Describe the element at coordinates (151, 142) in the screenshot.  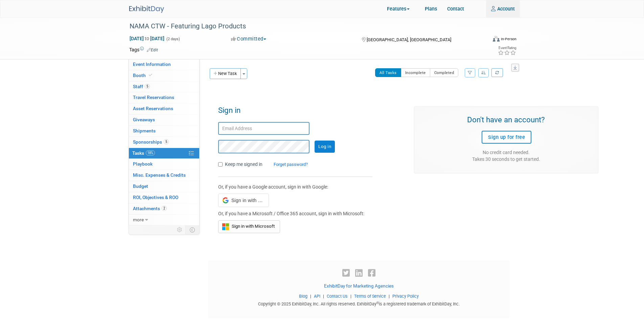
I see `span: Sponsorships` at that location.